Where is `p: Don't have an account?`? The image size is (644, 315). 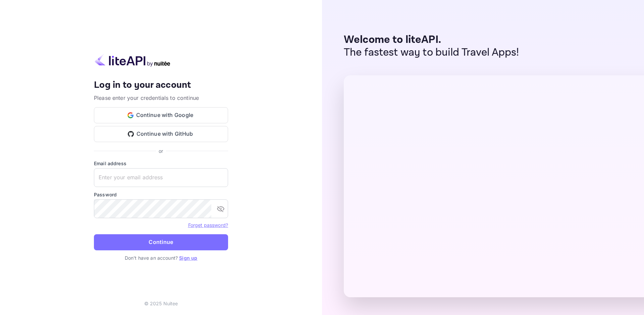
p: Don't have an account? is located at coordinates (161, 258).